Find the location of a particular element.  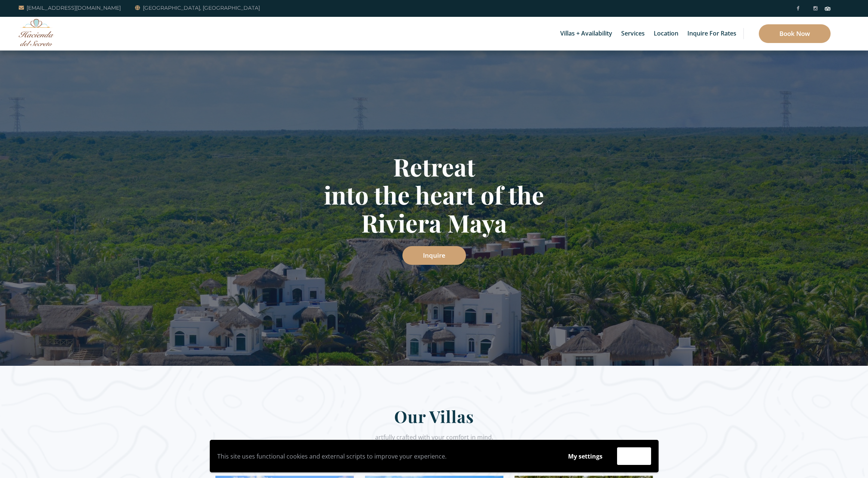

a: Location is located at coordinates (666, 34).